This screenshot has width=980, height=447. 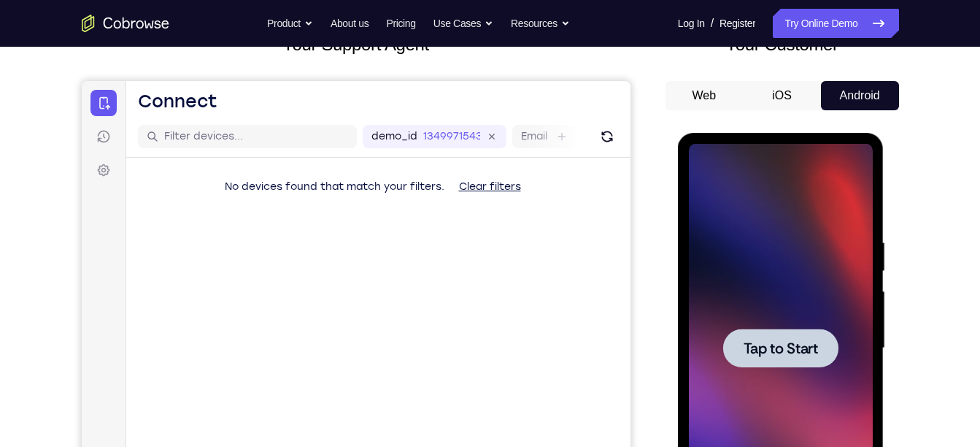 I want to click on button: Clear filters, so click(x=408, y=106).